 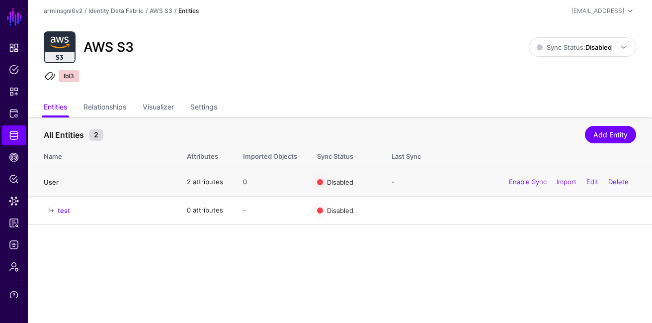 I want to click on span: Logs, so click(x=14, y=245).